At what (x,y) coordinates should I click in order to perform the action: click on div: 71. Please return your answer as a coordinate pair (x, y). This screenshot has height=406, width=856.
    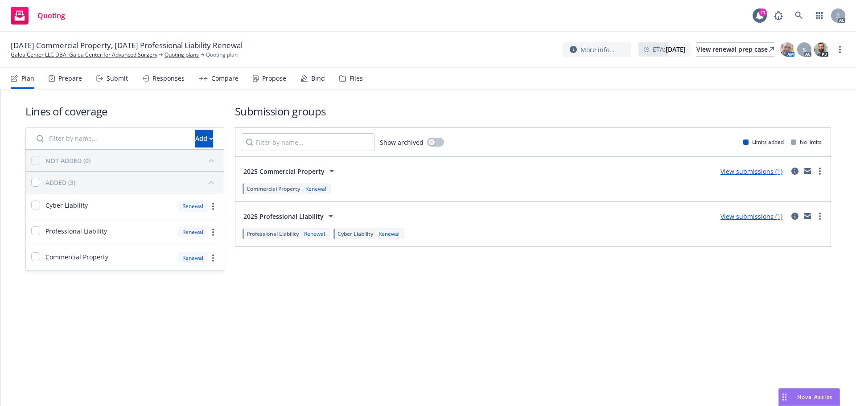
    Looking at the image, I should click on (763, 12).